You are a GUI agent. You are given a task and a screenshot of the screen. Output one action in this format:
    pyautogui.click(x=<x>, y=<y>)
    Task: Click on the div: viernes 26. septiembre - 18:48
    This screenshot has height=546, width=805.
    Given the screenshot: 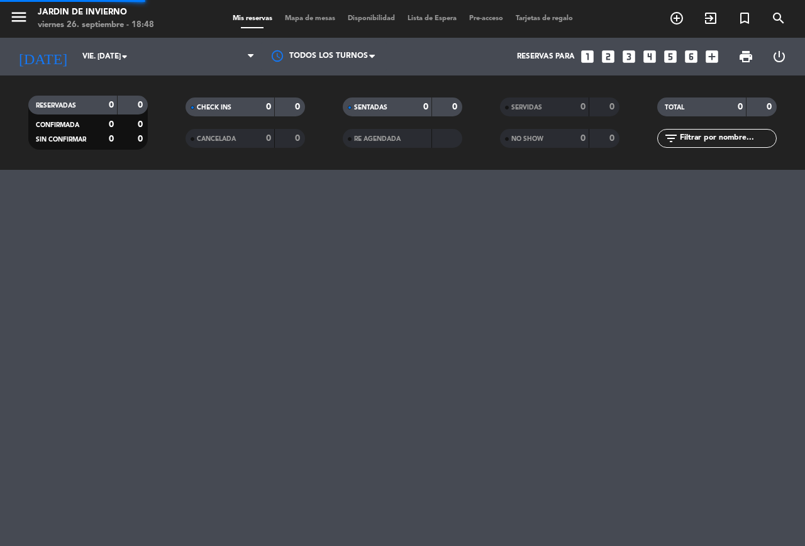 What is the action you would take?
    pyautogui.click(x=96, y=25)
    